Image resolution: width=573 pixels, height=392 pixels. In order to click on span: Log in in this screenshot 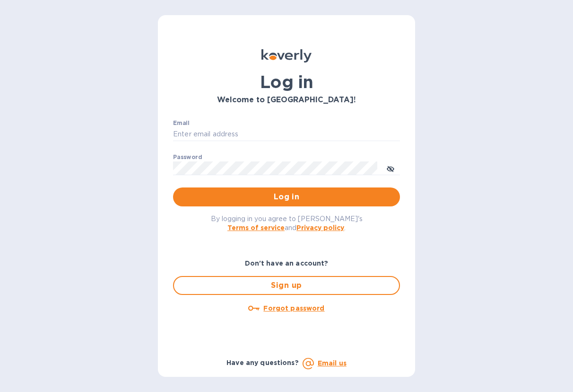, I will do `click(286, 197)`.